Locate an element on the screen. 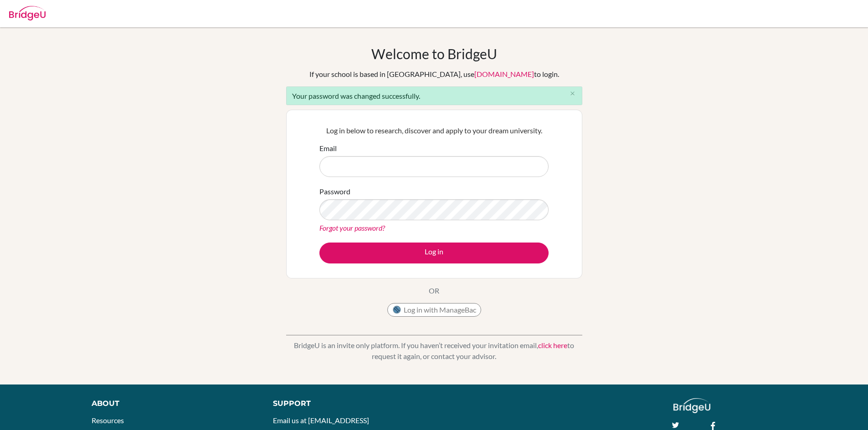  p: OR is located at coordinates (434, 291).